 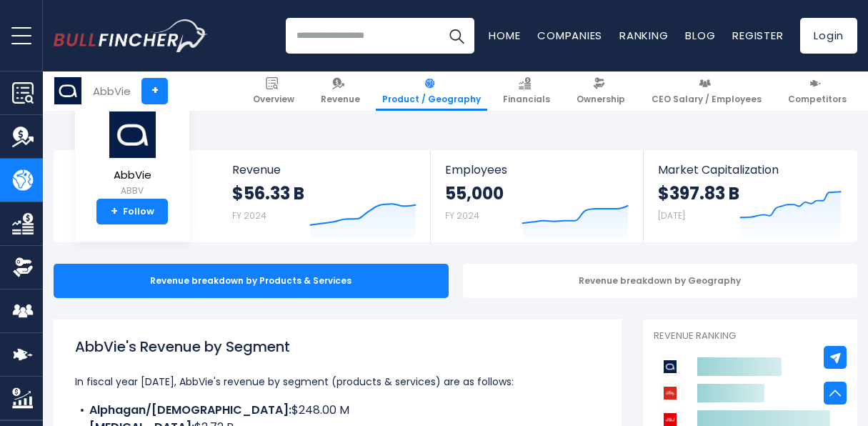 I want to click on a: Product / Geography, so click(x=432, y=91).